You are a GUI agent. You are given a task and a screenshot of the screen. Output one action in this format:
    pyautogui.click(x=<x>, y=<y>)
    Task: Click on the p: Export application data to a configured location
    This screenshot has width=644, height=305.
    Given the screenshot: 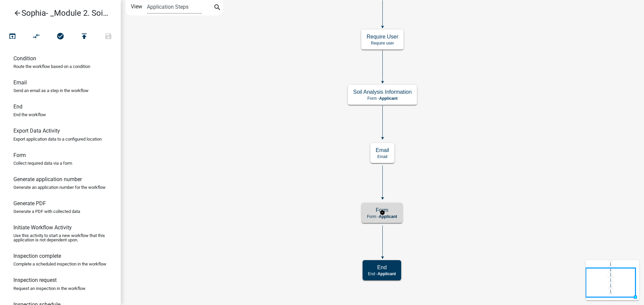 What is the action you would take?
    pyautogui.click(x=57, y=139)
    